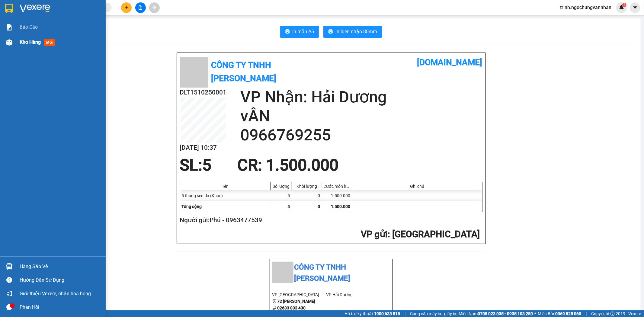 This screenshot has width=644, height=317. What do you see at coordinates (559, 314) in the screenshot?
I see `span: Miền Bắc` at bounding box center [559, 314].